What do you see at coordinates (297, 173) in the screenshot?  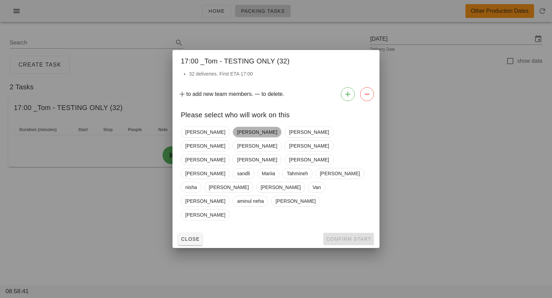 I see `span: Tahmineh` at bounding box center [297, 173].